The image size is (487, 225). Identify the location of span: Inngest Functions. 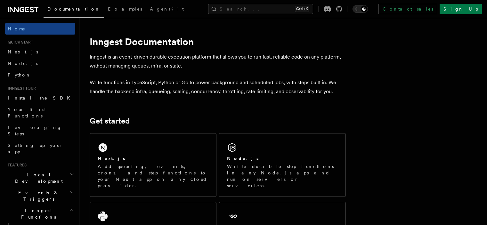
(37, 214).